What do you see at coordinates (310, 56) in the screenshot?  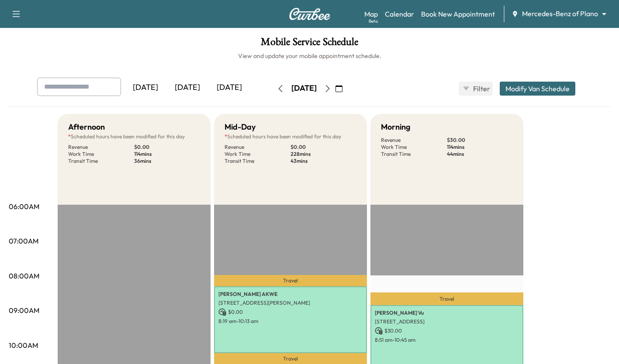 I see `h6: View and update your mobile appointment schedule.` at bounding box center [310, 56].